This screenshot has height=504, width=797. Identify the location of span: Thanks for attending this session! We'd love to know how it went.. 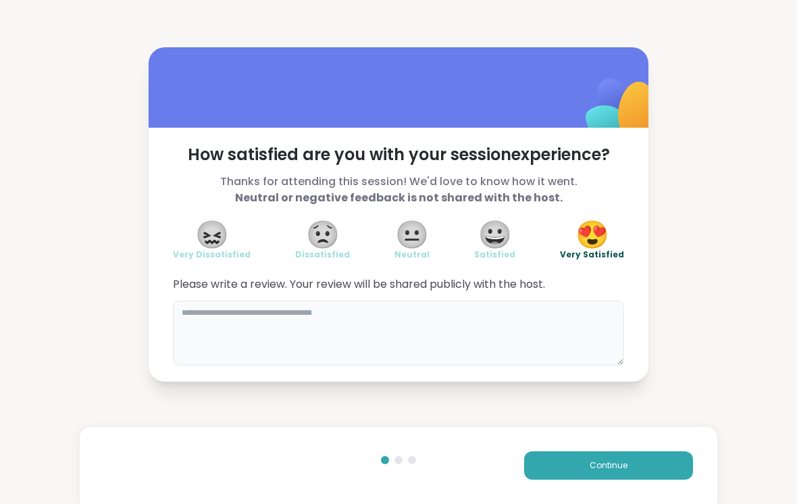
(398, 190).